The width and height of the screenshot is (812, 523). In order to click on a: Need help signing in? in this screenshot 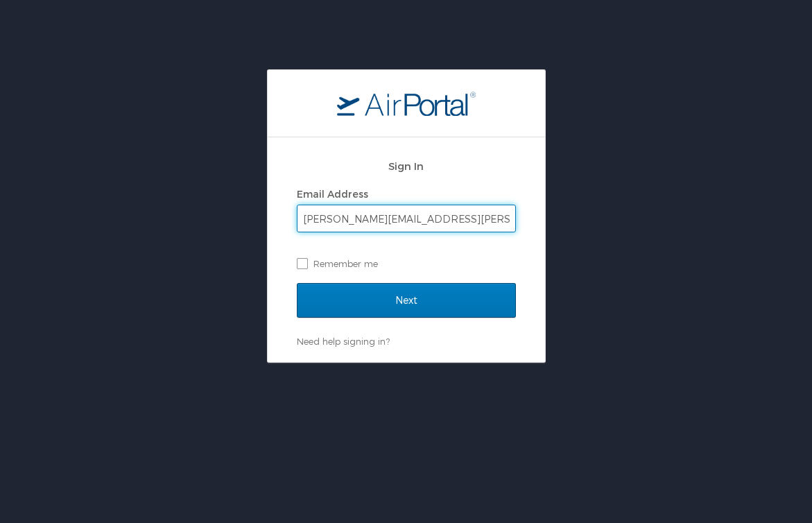, I will do `click(343, 342)`.